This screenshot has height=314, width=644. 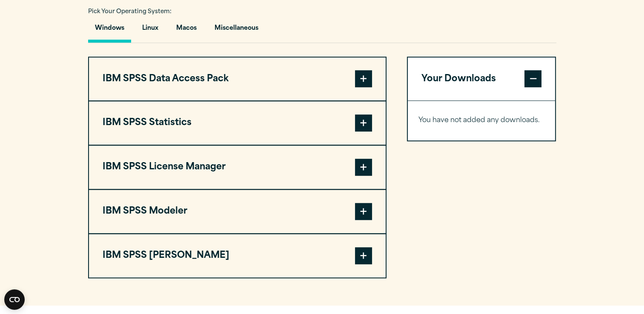 I want to click on button: IBM SPSS Statistics, so click(x=237, y=123).